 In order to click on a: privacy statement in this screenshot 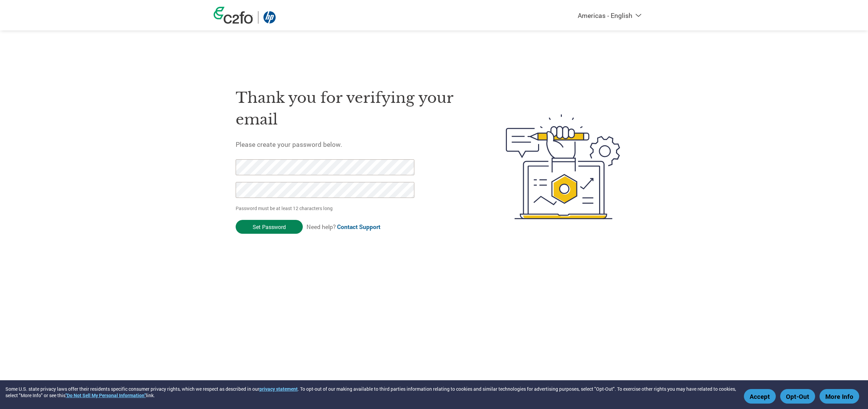, I will do `click(278, 389)`.